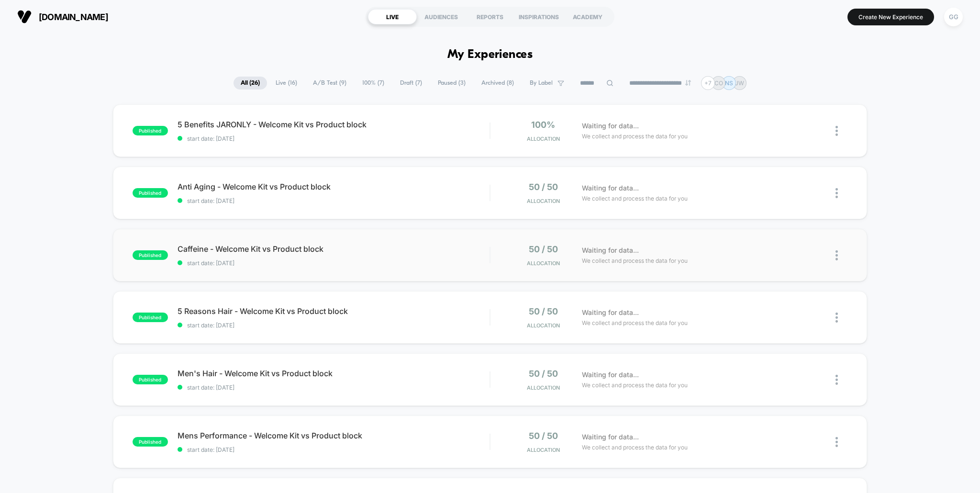 The image size is (980, 493). I want to click on button: GG, so click(954, 17).